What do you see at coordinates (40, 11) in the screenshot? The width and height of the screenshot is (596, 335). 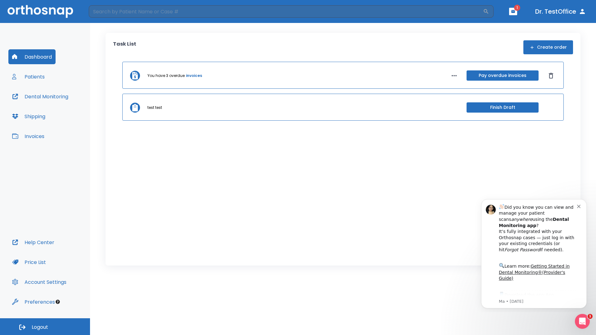 I see `img: Orthosnap` at bounding box center [40, 11].